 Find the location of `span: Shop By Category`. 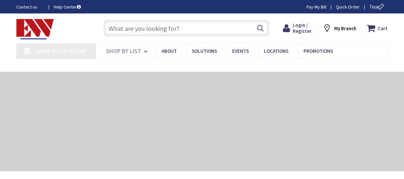

span: Shop By Category is located at coordinates (61, 51).